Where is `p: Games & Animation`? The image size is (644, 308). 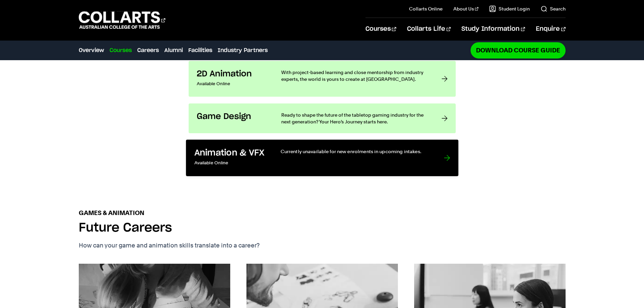 p: Games & Animation is located at coordinates (111, 213).